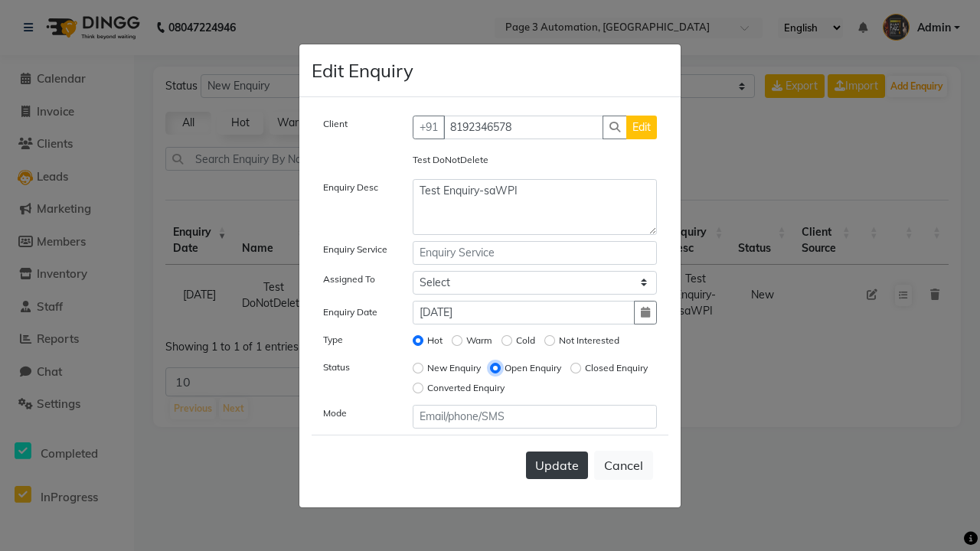 The width and height of the screenshot is (980, 551). What do you see at coordinates (450, 160) in the screenshot?
I see `label: Test DoNotDelete` at bounding box center [450, 160].